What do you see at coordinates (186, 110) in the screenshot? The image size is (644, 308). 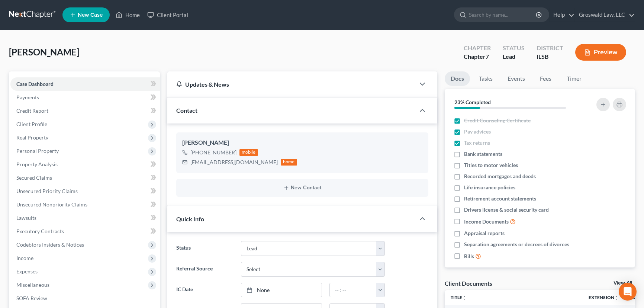 I see `span: Contact` at bounding box center [186, 110].